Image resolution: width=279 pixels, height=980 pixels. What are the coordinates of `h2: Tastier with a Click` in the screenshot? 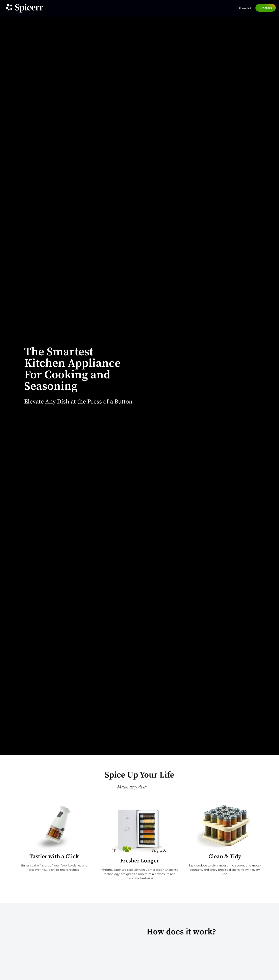 It's located at (54, 856).